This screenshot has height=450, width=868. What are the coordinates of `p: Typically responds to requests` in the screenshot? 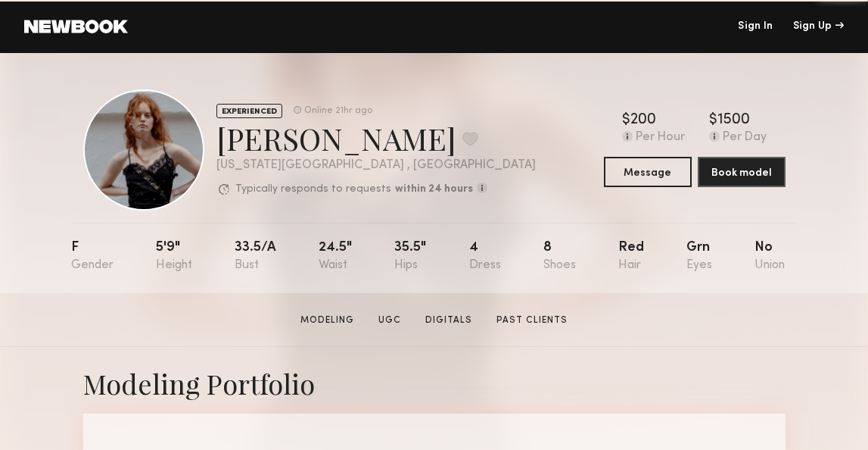 It's located at (313, 189).